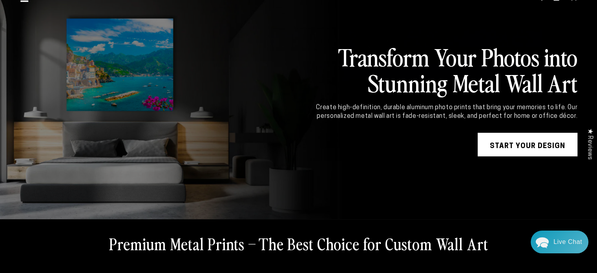 The height and width of the screenshot is (273, 597). Describe the element at coordinates (435, 112) in the screenshot. I see `div: Create high-definition, durable aluminum photo prints that bring your memories to life. Our perso...` at that location.